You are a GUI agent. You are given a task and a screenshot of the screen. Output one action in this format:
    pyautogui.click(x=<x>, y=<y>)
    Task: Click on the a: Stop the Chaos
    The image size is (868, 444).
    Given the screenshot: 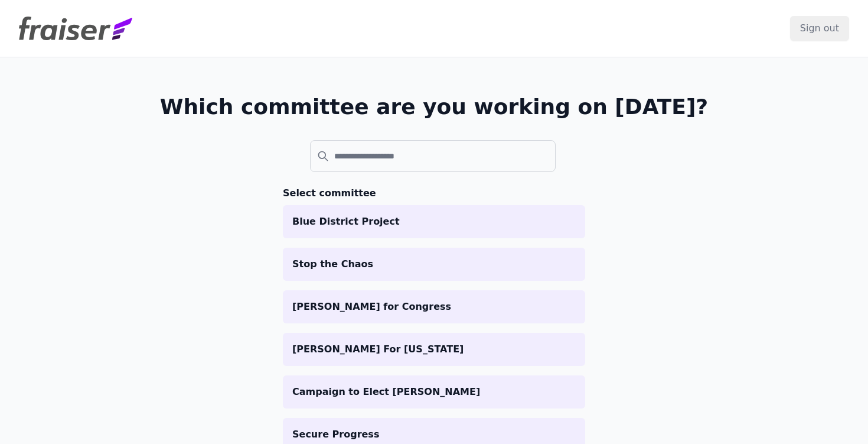 What is the action you would take?
    pyautogui.click(x=434, y=264)
    